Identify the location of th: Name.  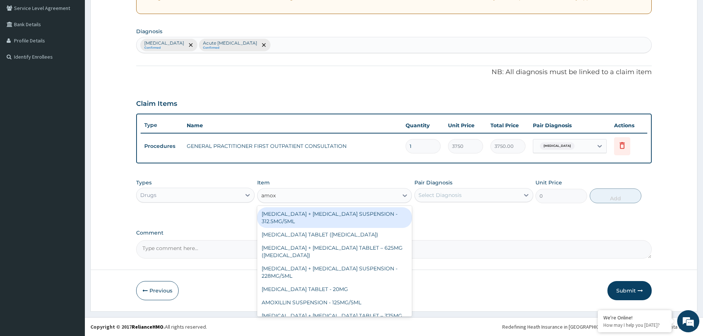
(292, 125).